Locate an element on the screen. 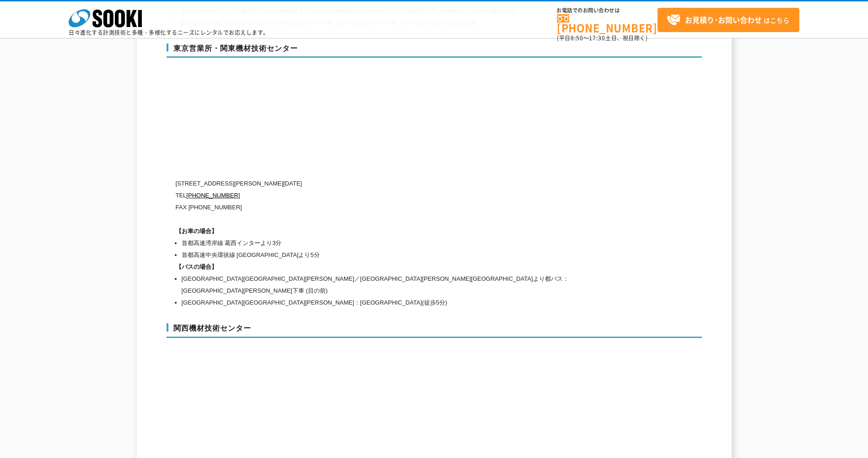 The height and width of the screenshot is (458, 868). span: (平日 ～ 土日、祝日除く) is located at coordinates (602, 38).